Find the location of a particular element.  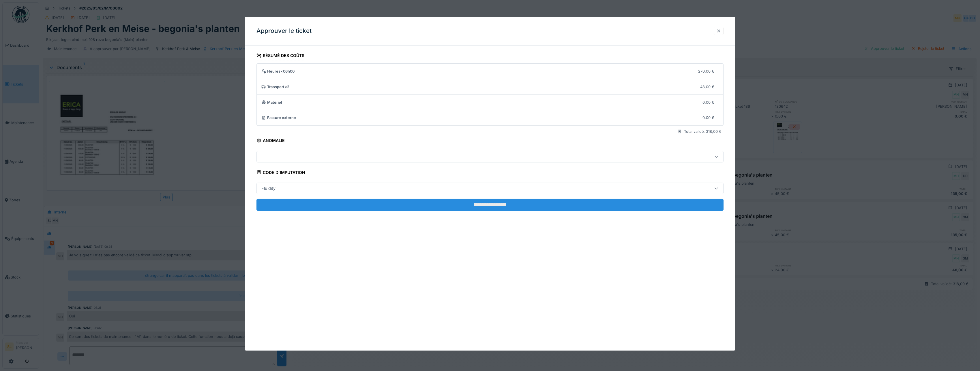

h3: Approuver le ticket is located at coordinates (284, 31).